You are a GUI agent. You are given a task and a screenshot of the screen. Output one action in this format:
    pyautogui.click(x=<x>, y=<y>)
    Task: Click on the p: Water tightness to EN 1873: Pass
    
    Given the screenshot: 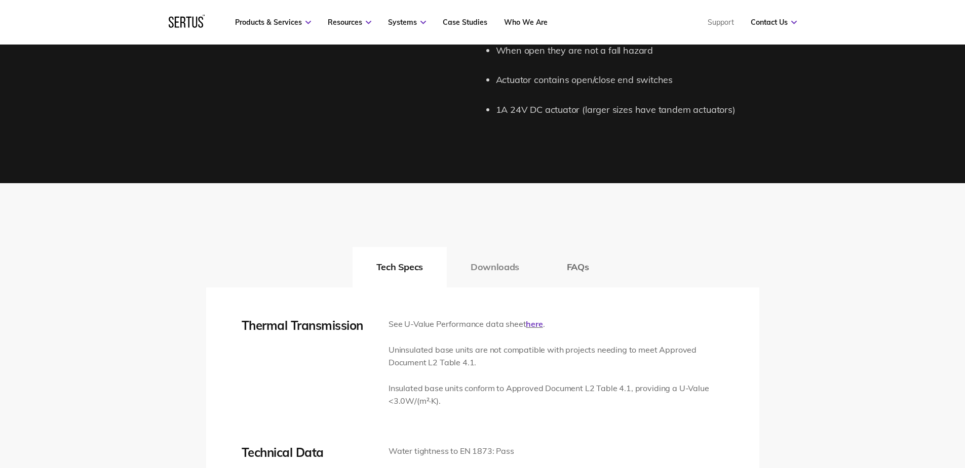 What is the action you would take?
    pyautogui.click(x=479, y=452)
    